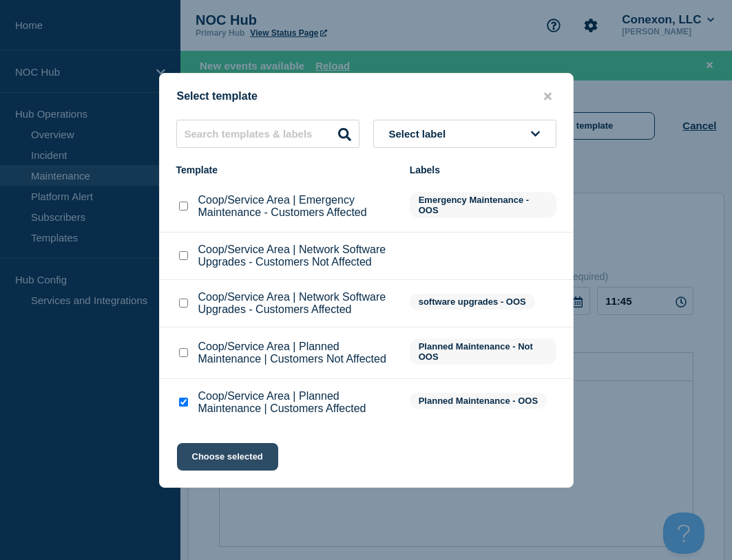  I want to click on div: Select template, so click(366, 96).